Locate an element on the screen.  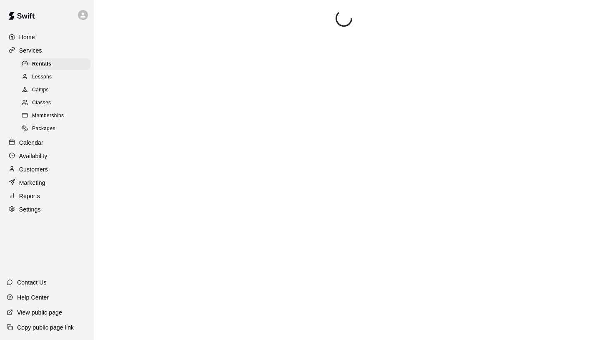
span: Memberships is located at coordinates (48, 116).